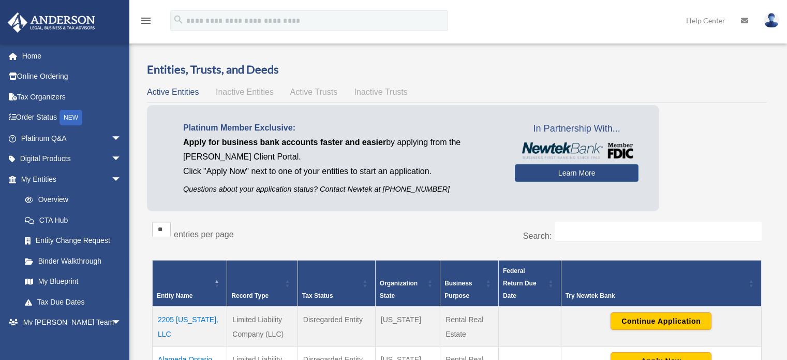 The width and height of the screenshot is (787, 360). Describe the element at coordinates (458, 289) in the screenshot. I see `span: Business Purpose` at that location.